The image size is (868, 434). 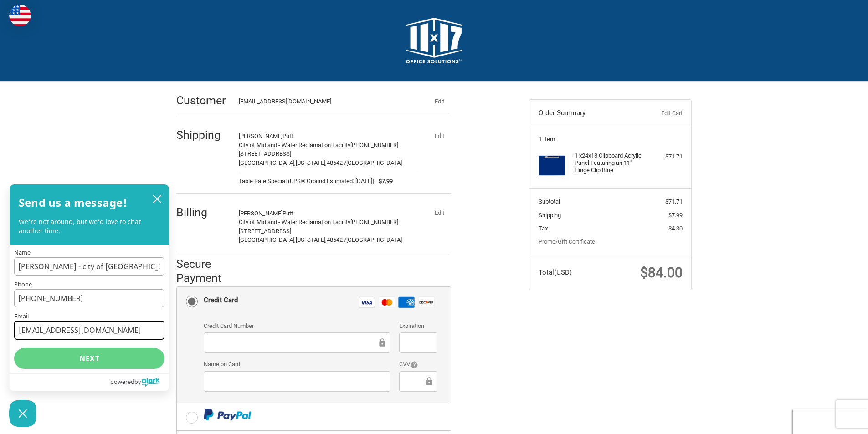 I want to click on label: Name on Card, so click(x=297, y=364).